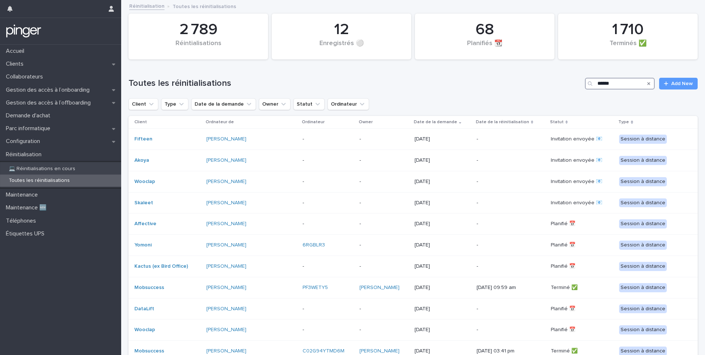 Image resolution: width=705 pixels, height=355 pixels. I want to click on button: Date de la demande, so click(224, 104).